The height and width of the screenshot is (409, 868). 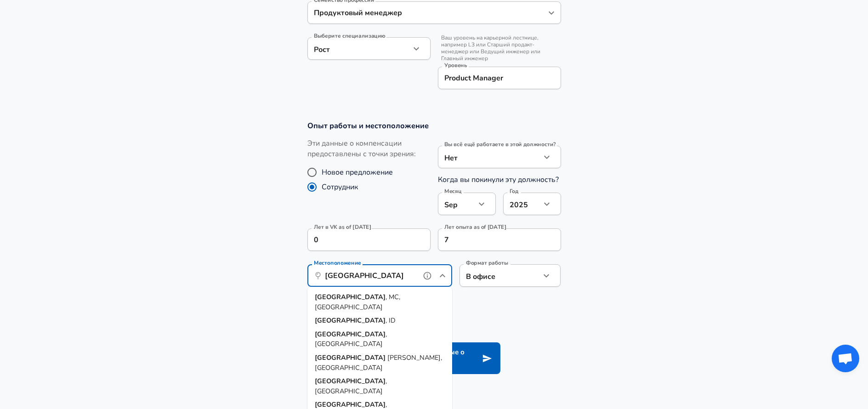 What do you see at coordinates (359, 48) in the screenshot?
I see `div: Рост` at bounding box center [359, 48].